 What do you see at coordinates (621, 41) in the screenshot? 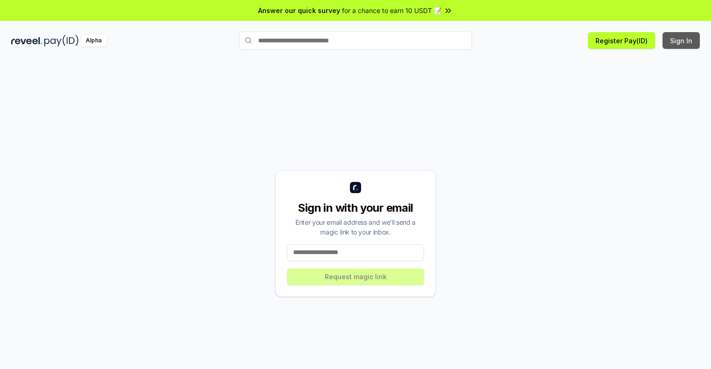
I see `button: Register Pay(ID)` at bounding box center [621, 41].